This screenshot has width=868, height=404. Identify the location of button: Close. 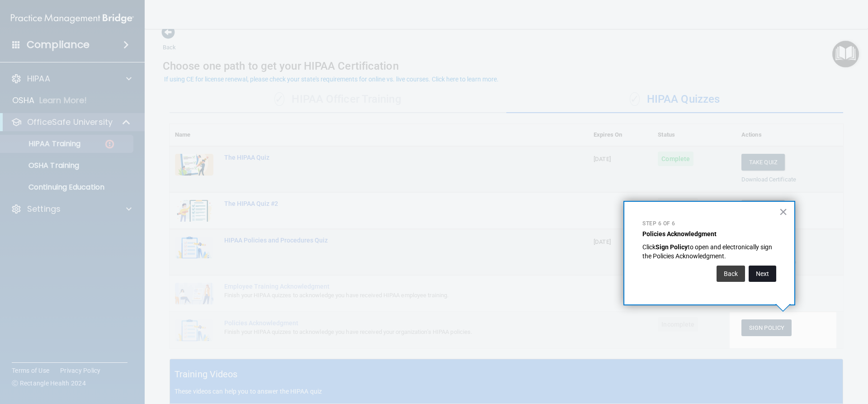
(783, 211).